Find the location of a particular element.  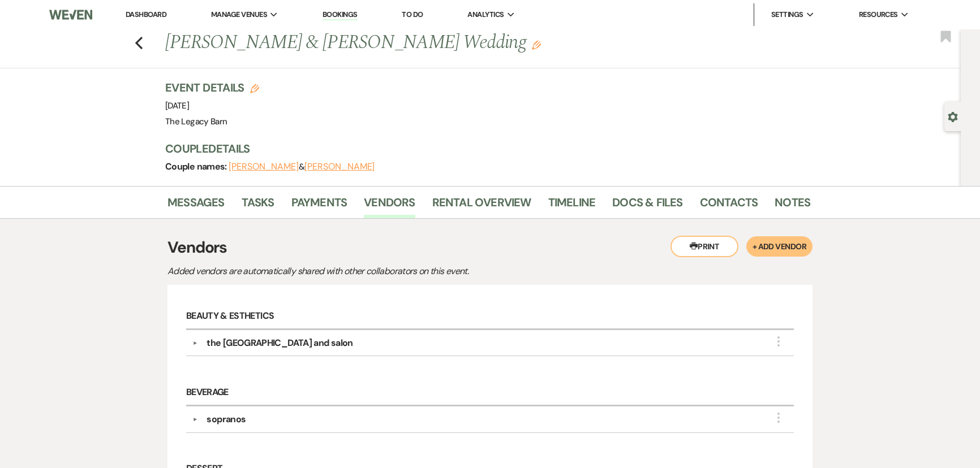

a: Timeline is located at coordinates (572, 206).